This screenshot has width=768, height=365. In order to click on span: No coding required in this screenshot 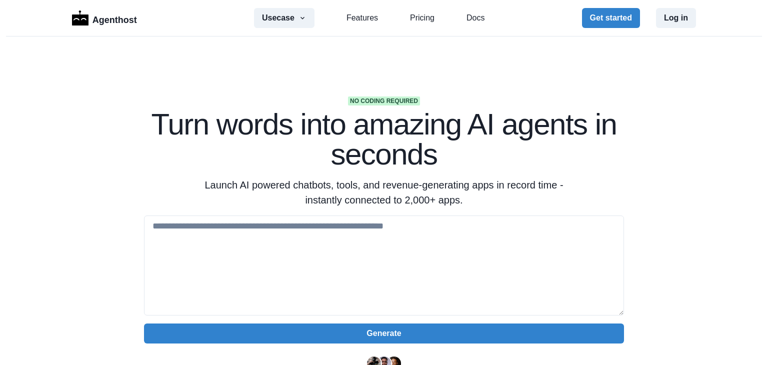, I will do `click(384, 101)`.